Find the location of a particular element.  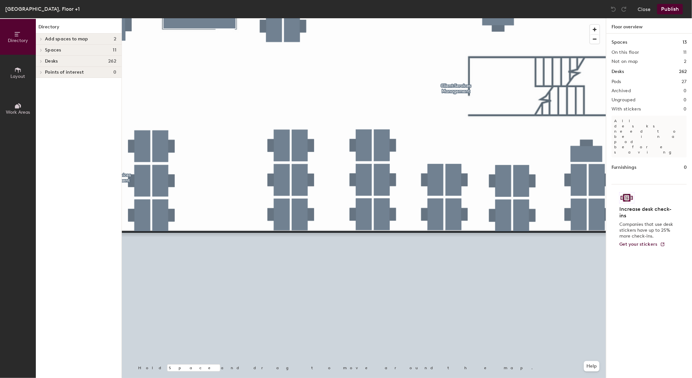

span: Work Areas is located at coordinates (18, 112).